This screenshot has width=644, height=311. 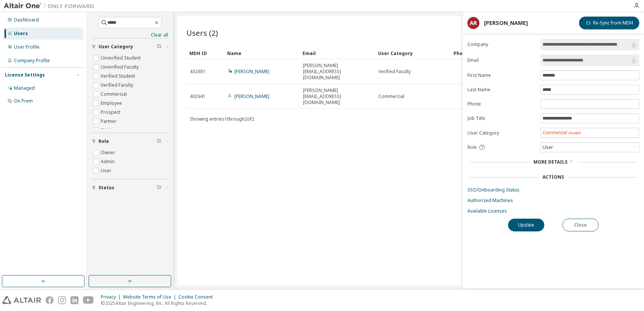 What do you see at coordinates (21, 34) in the screenshot?
I see `div: Users` at bounding box center [21, 34].